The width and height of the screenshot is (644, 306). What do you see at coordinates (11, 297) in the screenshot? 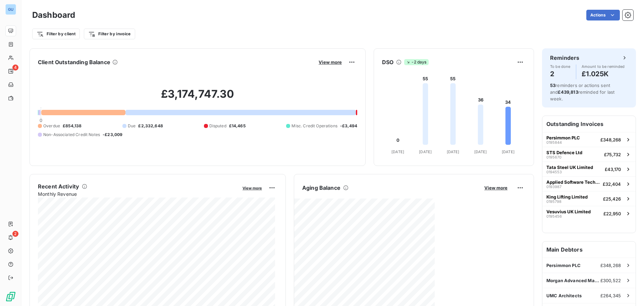
I see `img: Logo LeanPay` at bounding box center [11, 297].